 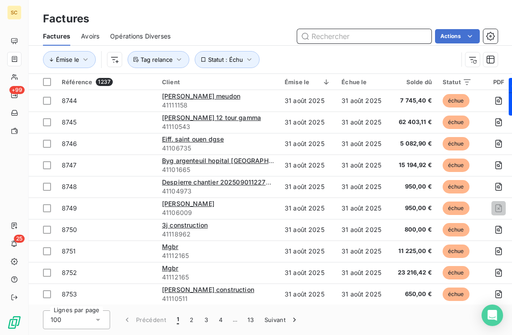 What do you see at coordinates (413, 251) in the screenshot?
I see `span: 11 225,00 €` at bounding box center [413, 251].